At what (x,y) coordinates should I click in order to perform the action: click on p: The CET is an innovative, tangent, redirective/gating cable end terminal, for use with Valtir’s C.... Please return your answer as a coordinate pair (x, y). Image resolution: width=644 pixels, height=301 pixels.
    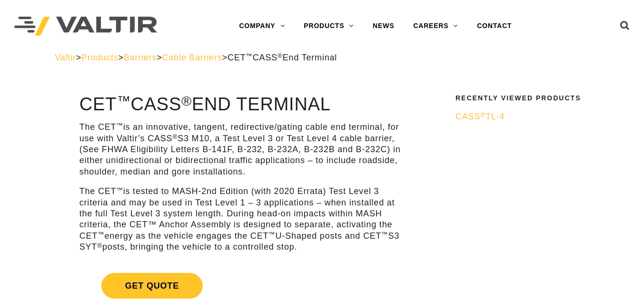
    Looking at the image, I should click on (242, 149).